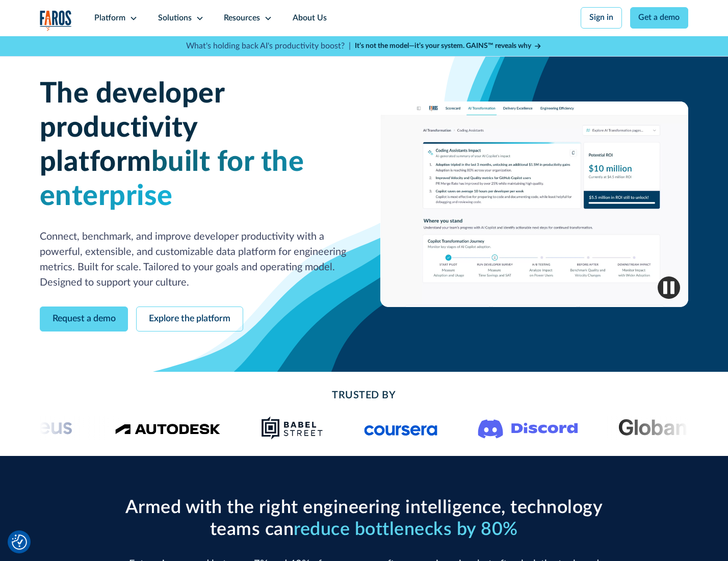 The height and width of the screenshot is (561, 728). What do you see at coordinates (364, 518) in the screenshot?
I see `h2: Armed with the right engineering intelligence, technology teams can` at bounding box center [364, 518].